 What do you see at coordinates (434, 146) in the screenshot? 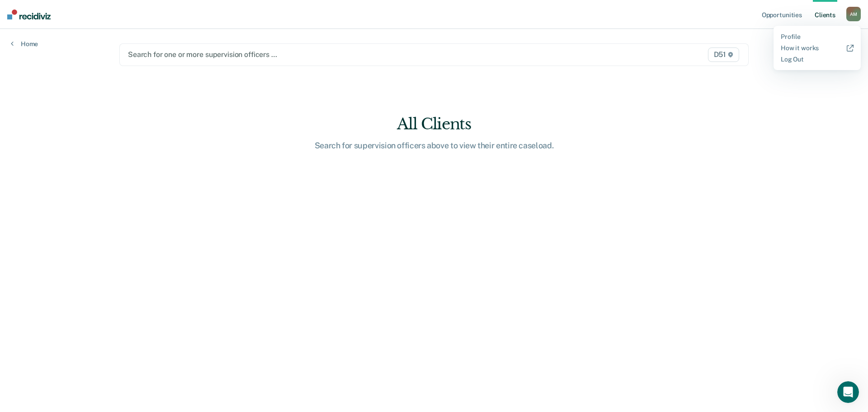
I see `div: Search for supervision officers above to view their entire caseload.` at bounding box center [434, 146].